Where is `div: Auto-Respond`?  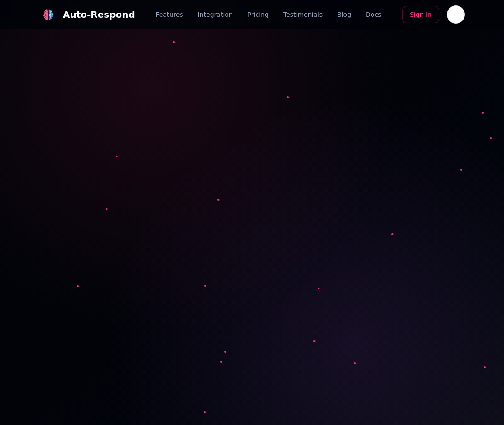
div: Auto-Respond is located at coordinates (99, 14).